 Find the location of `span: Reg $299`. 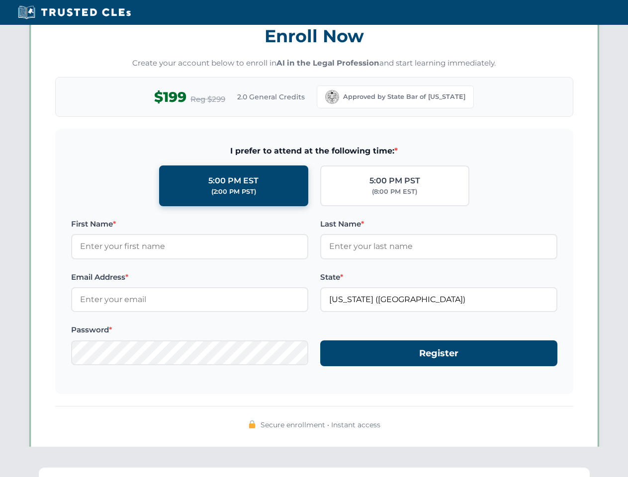

span: Reg $299 is located at coordinates (208, 99).